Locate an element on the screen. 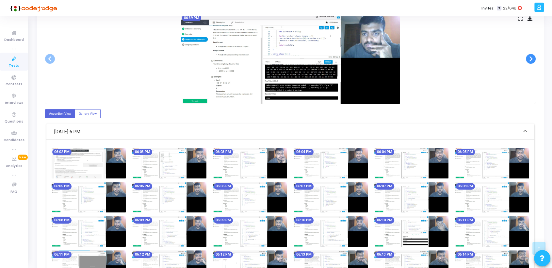 Image resolution: width=552 pixels, height=268 pixels. img: screenshot-1760099625807.jpeg is located at coordinates (250, 163).